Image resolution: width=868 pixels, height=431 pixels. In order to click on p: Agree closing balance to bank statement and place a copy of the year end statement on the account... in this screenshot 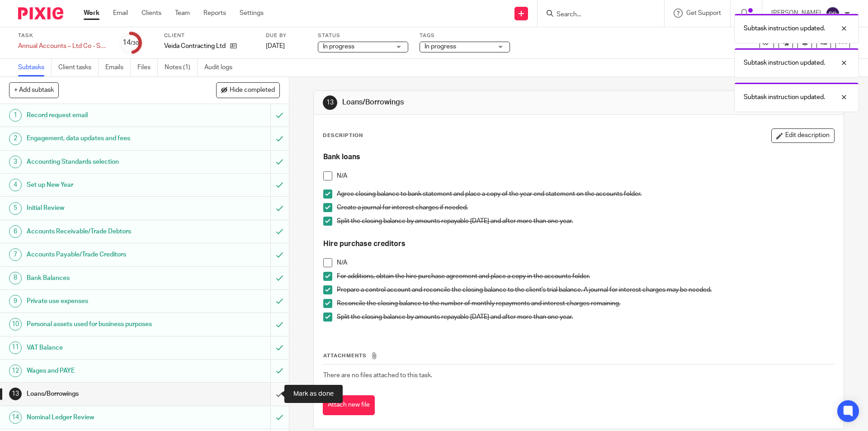, I will do `click(585, 194)`.